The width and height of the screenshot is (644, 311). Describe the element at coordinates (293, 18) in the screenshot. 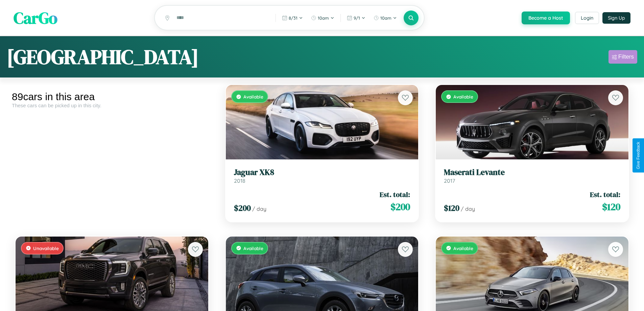

I see `span: 8 / 31` at that location.